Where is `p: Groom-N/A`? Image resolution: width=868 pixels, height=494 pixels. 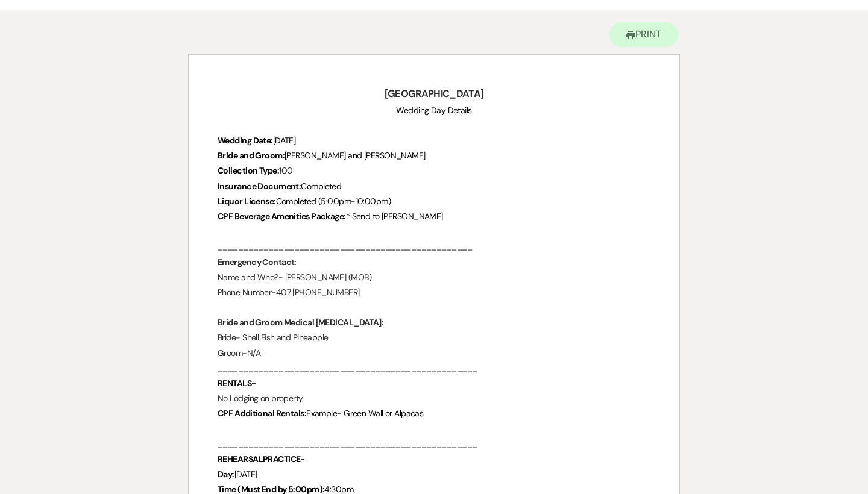 p: Groom-N/A is located at coordinates (434, 353).